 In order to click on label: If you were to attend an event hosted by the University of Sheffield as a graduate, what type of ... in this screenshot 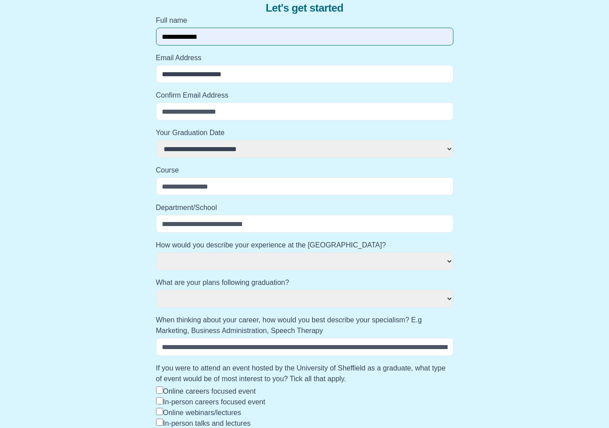, I will do `click(304, 373)`.